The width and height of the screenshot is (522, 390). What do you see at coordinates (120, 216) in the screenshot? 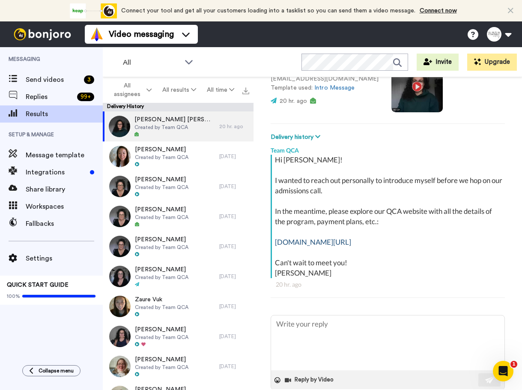
I see `img: 5a27a567-37ae-44cb-bf6c-5f852d264e11-thumb.jpg` at bounding box center [120, 216].